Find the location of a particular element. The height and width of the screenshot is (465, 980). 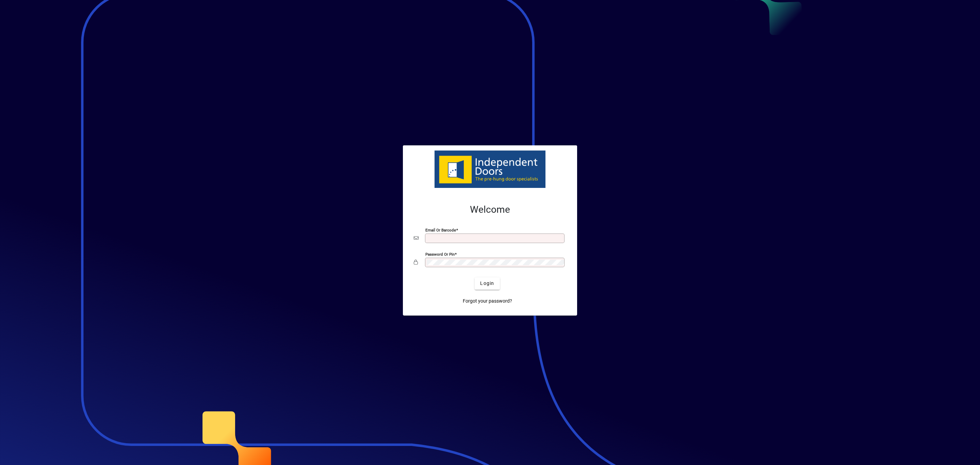

button: Login is located at coordinates (487, 283).